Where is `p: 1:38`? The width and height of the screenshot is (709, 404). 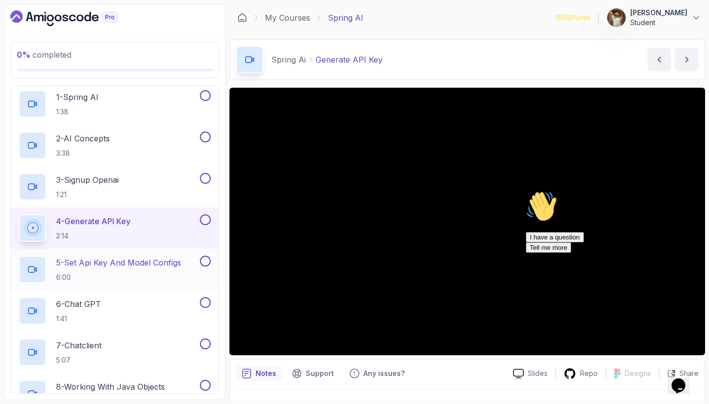 p: 1:38 is located at coordinates (77, 112).